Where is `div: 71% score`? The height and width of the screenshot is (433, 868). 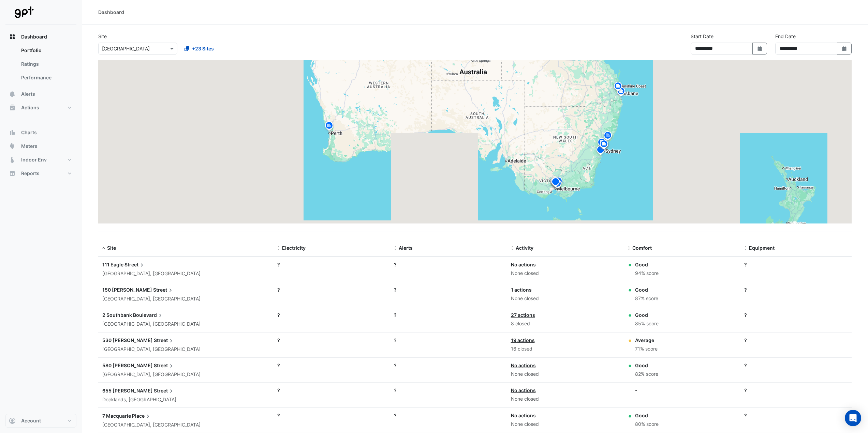 div: 71% score is located at coordinates (646, 349).